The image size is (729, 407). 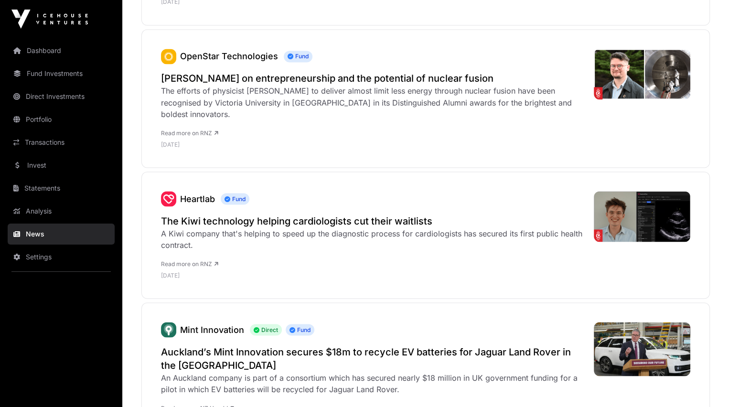 I want to click on img: output-onlinepngtools---2024-09-17T130428.988.png, so click(x=169, y=199).